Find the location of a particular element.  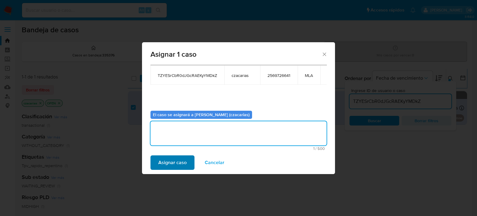

span: czacarias is located at coordinates (242, 75).